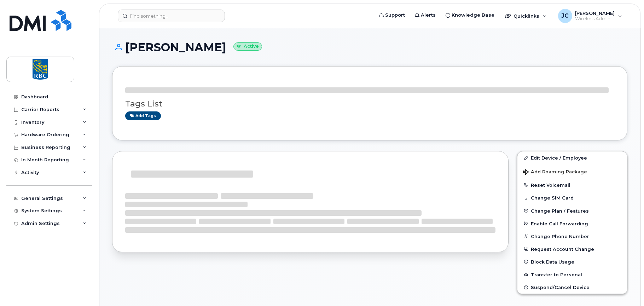 The image size is (644, 306). I want to click on button: Change Phone Number, so click(572, 236).